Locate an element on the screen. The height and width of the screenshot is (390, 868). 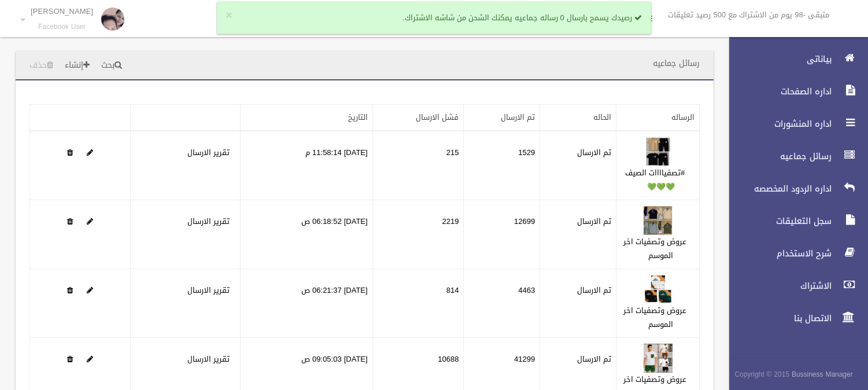
a: بحث is located at coordinates (112, 66).